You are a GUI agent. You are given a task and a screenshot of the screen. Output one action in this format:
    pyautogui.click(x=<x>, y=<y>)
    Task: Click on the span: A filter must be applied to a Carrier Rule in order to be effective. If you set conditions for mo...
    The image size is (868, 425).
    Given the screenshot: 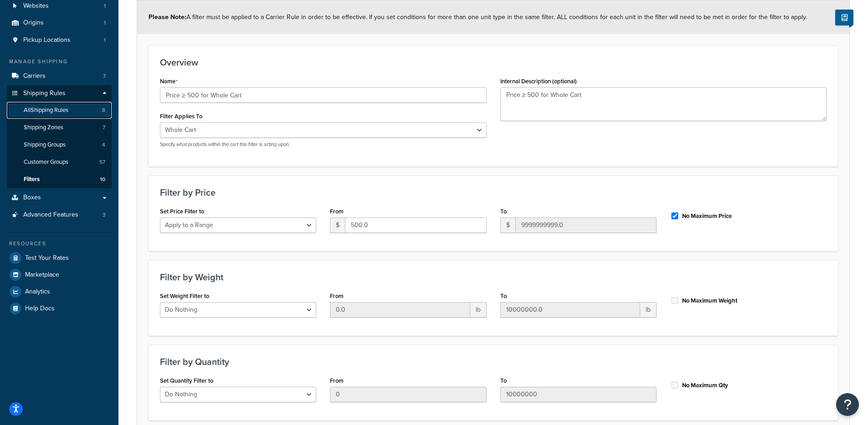 What is the action you would take?
    pyautogui.click(x=478, y=17)
    